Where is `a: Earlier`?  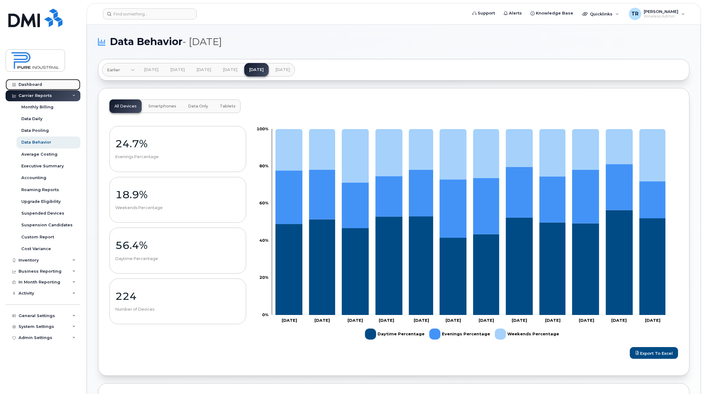
a: Earlier is located at coordinates (118, 70).